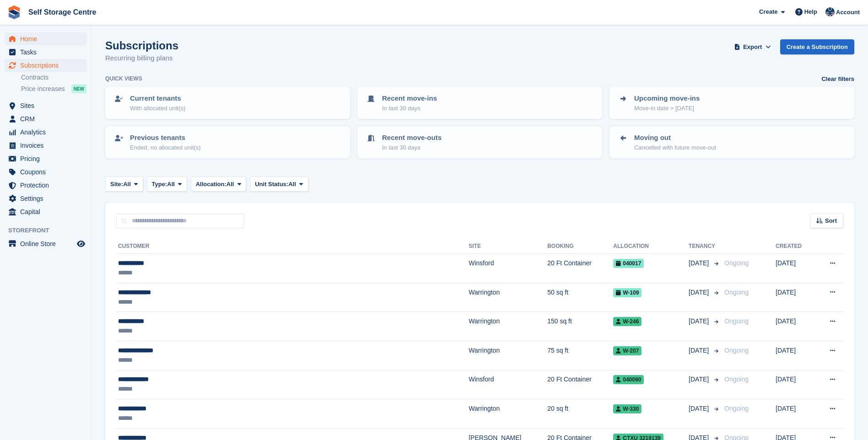 The height and width of the screenshot is (440, 868). I want to click on th: Booking, so click(580, 247).